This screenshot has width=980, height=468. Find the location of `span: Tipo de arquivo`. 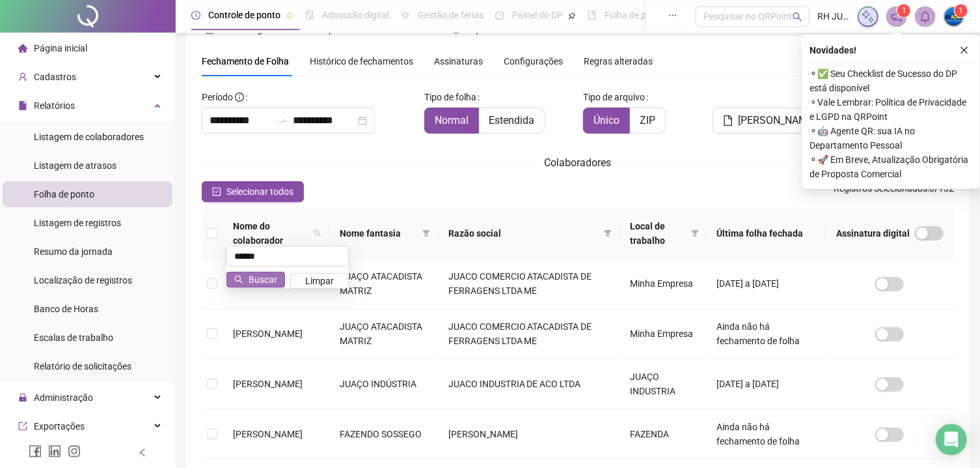

span: Tipo de arquivo is located at coordinates (613, 97).